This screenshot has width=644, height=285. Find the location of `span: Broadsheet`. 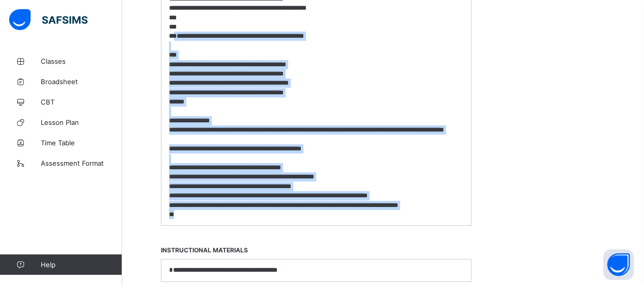

span: Broadsheet is located at coordinates (81, 81).